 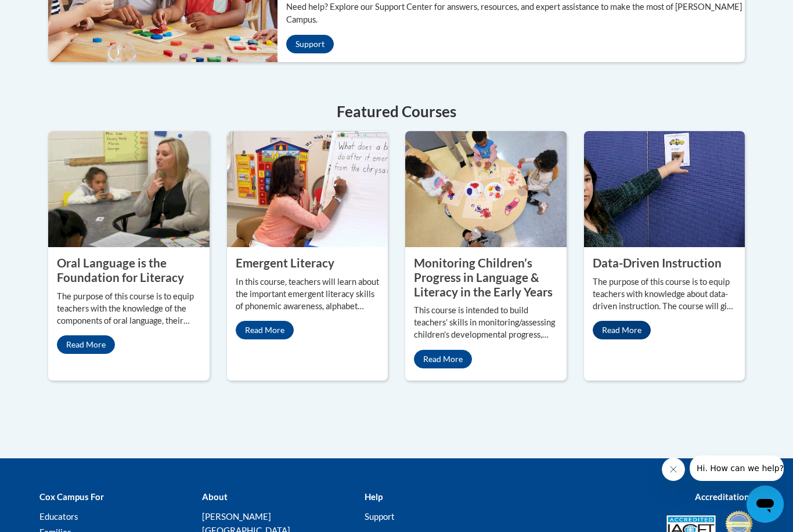 I want to click on p: The purpose of this course is to equip teachers with the knowledge of the components of oral lang..., so click(x=129, y=309).